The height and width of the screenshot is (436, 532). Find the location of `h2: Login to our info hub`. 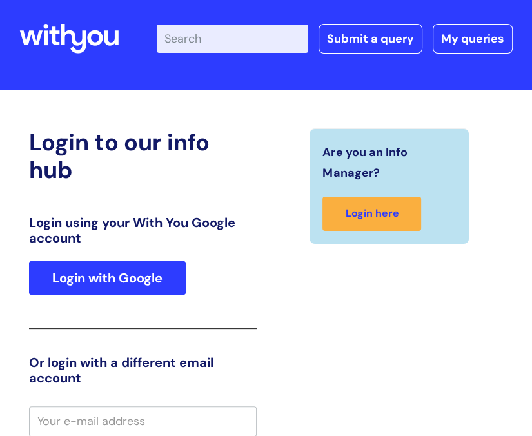

h2: Login to our info hub is located at coordinates (143, 156).